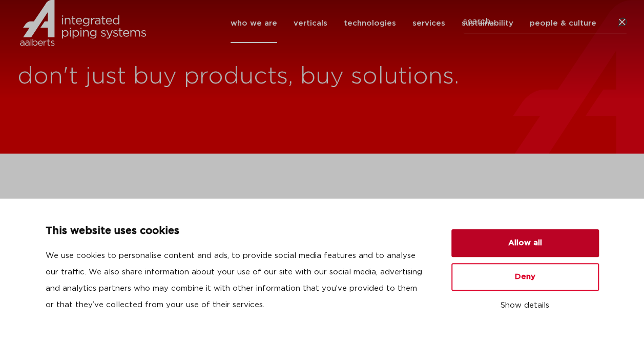  What do you see at coordinates (429, 23) in the screenshot?
I see `a: services` at bounding box center [429, 23].